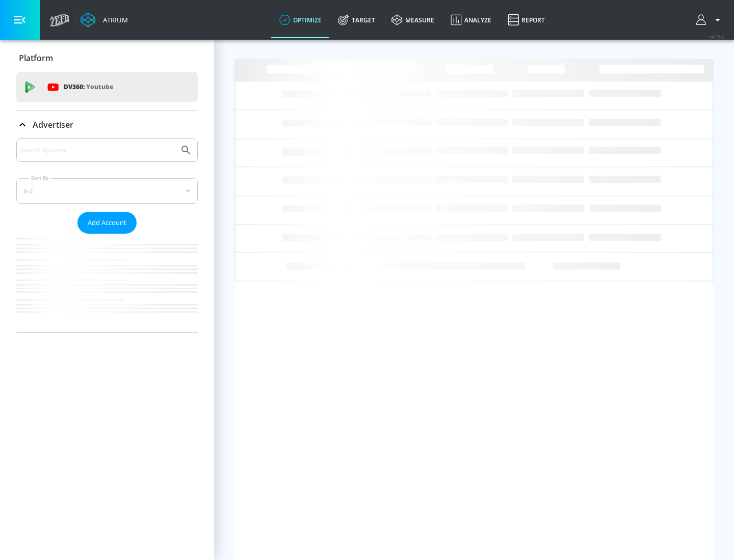  What do you see at coordinates (107, 87) in the screenshot?
I see `div: DV360: Youtube` at bounding box center [107, 87].